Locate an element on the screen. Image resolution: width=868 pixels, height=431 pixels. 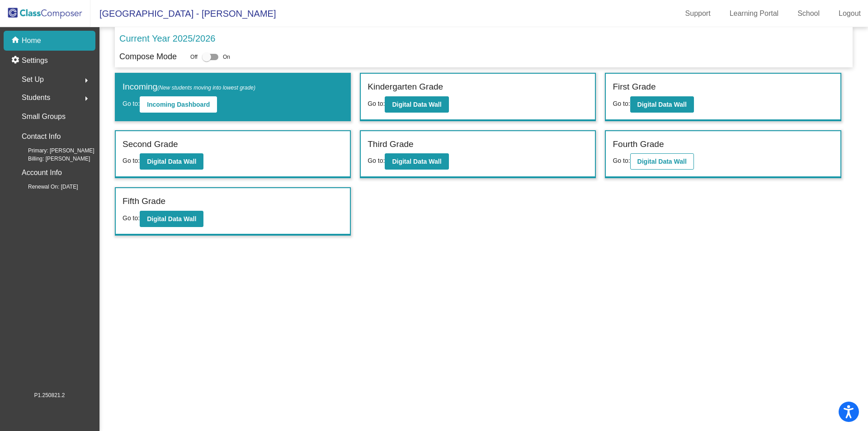
p: Home is located at coordinates (31, 41).